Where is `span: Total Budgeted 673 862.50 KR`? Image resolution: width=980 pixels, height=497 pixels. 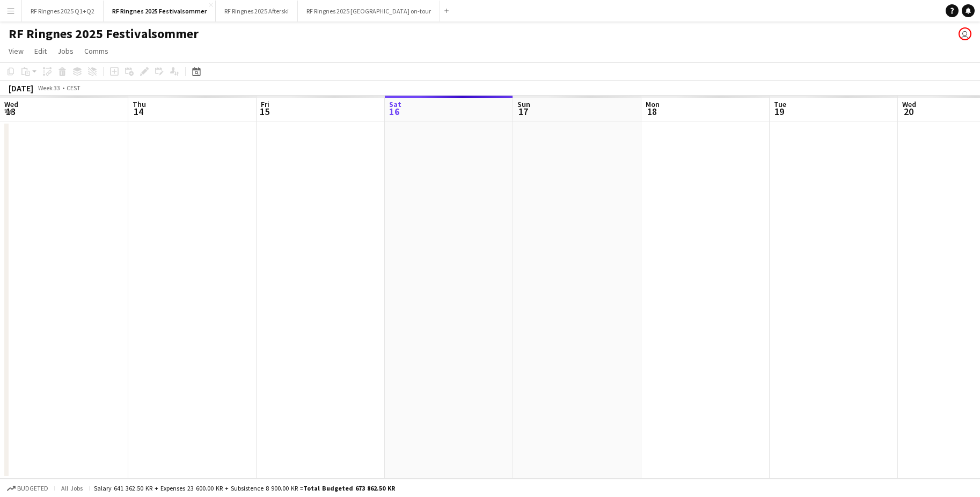
span: Total Budgeted 673 862.50 KR is located at coordinates (349, 487).